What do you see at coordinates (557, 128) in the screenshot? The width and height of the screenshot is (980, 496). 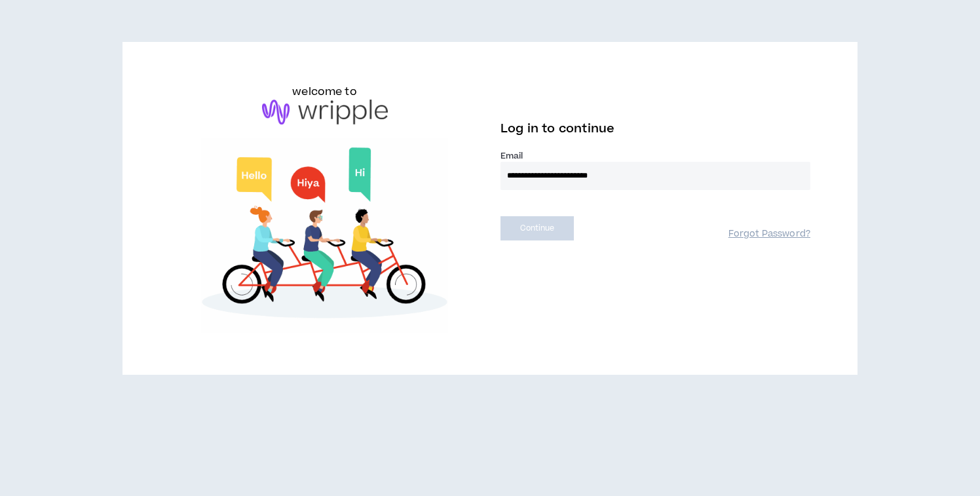 I see `span: Log in to continue` at bounding box center [557, 128].